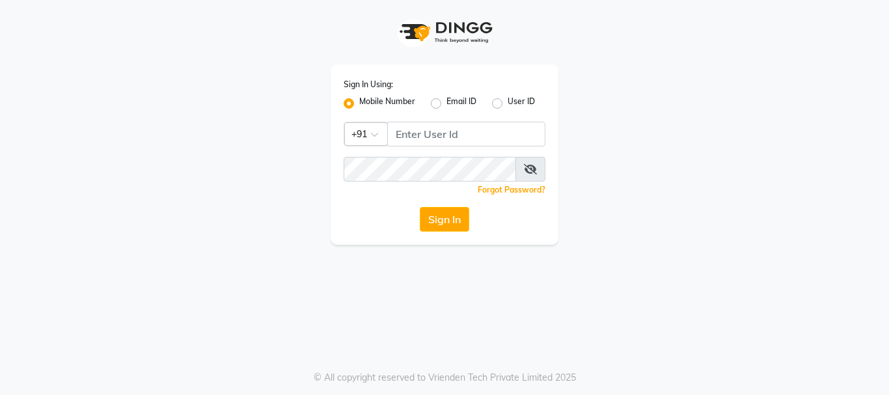 Image resolution: width=889 pixels, height=395 pixels. What do you see at coordinates (461, 103) in the screenshot?
I see `label: Email ID` at bounding box center [461, 103].